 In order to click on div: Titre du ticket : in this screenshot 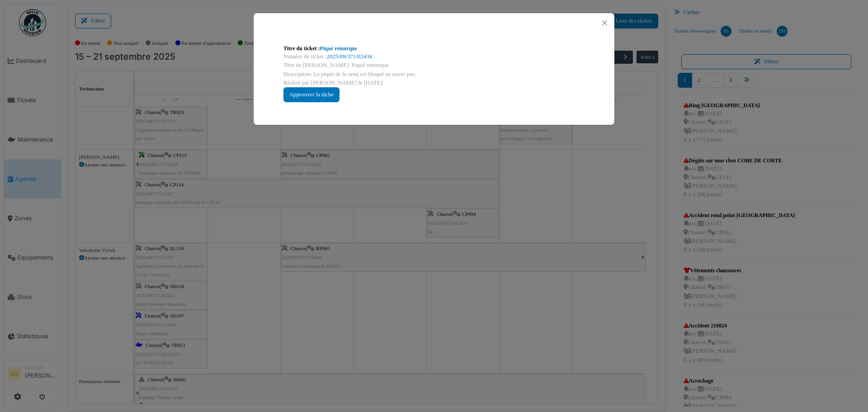, I will do `click(434, 48)`.